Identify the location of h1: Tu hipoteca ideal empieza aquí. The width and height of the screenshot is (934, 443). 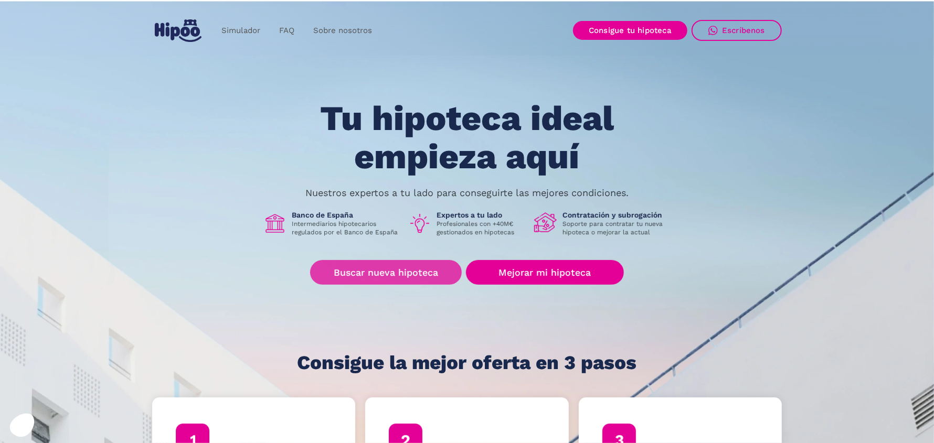
(467, 137).